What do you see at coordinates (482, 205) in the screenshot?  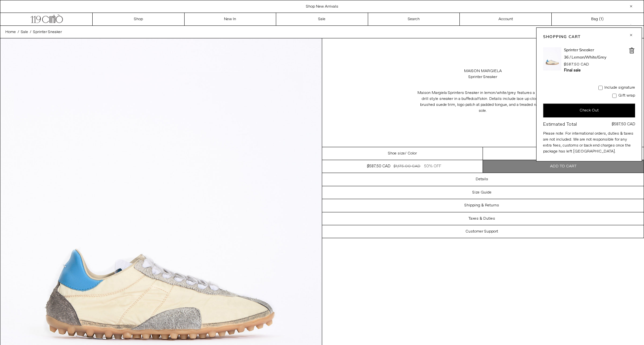 I see `h3: Shipping & Returns` at bounding box center [482, 205].